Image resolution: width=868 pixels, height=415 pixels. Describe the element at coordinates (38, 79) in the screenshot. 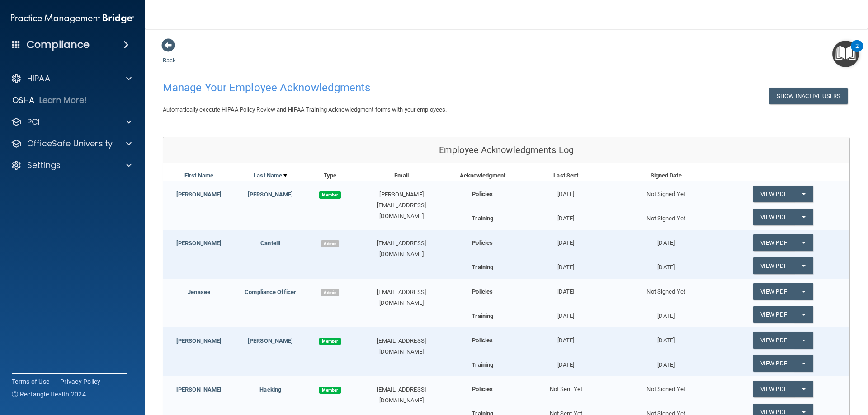

I see `p: HIPAA` at that location.